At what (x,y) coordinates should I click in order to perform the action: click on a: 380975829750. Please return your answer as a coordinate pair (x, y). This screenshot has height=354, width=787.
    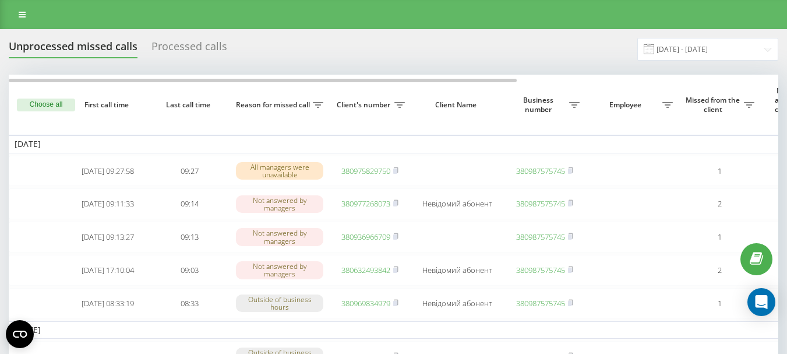
    Looking at the image, I should click on (366, 171).